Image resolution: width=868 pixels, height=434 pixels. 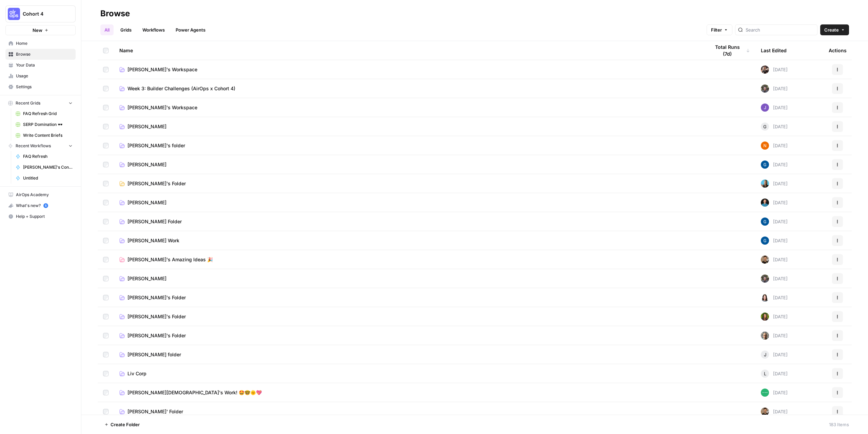 I want to click on button: Workspace: Cohort 4, so click(x=40, y=14).